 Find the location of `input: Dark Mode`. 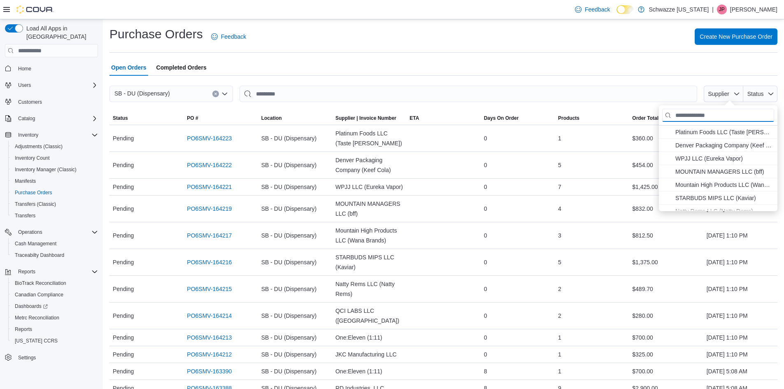

input: Dark Mode is located at coordinates (625, 9).